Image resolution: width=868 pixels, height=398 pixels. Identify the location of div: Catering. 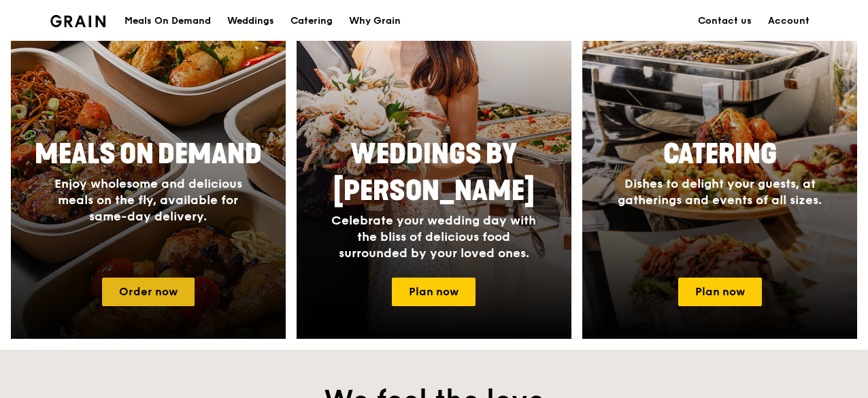
(311, 21).